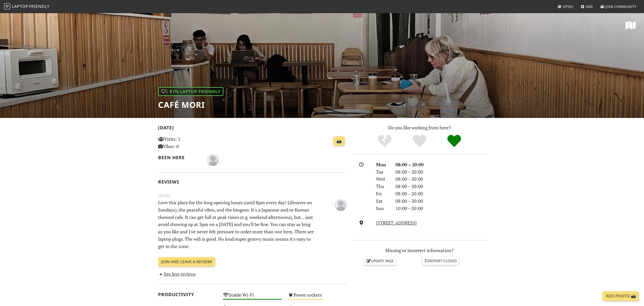  Describe the element at coordinates (191, 92) in the screenshot. I see `div: | 81% Laptop Friendly` at that location.